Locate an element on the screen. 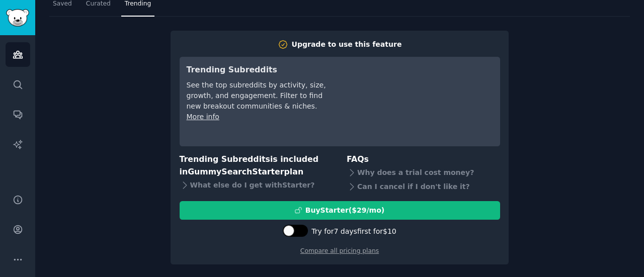  div: Upgrade to use this feature is located at coordinates (347, 44).